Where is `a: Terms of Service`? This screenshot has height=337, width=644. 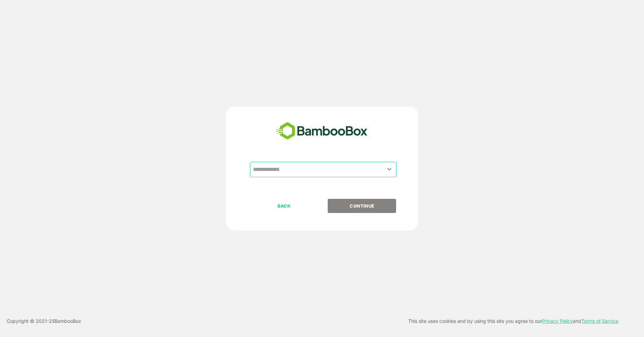 a: Terms of Service is located at coordinates (600, 321).